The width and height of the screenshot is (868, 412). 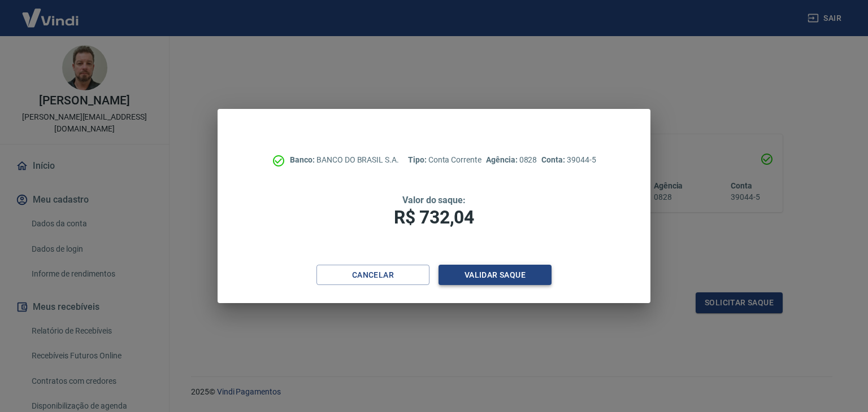 I want to click on span: Valor do saque:, so click(x=434, y=200).